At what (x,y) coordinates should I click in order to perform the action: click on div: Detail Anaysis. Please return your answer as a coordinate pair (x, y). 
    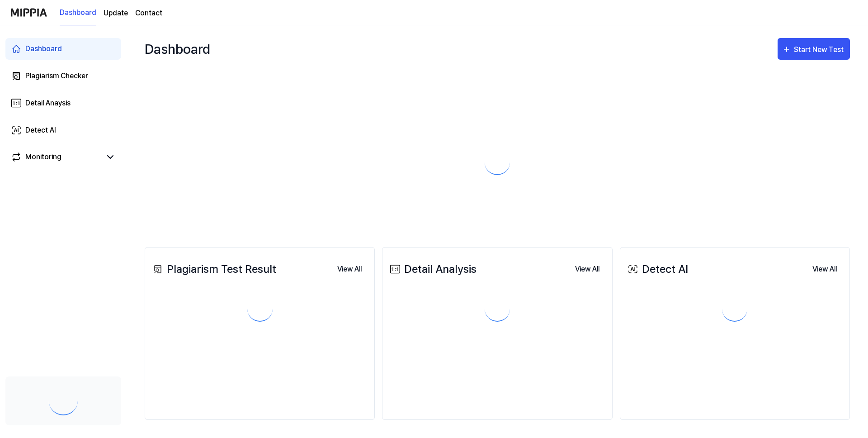
    Looking at the image, I should click on (48, 103).